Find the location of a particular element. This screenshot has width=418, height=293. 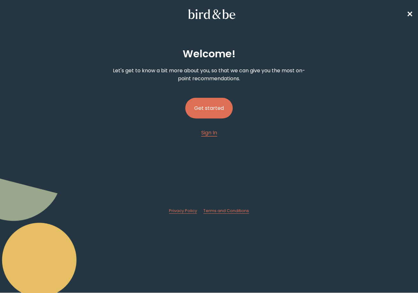

button: Get started is located at coordinates (209, 108).